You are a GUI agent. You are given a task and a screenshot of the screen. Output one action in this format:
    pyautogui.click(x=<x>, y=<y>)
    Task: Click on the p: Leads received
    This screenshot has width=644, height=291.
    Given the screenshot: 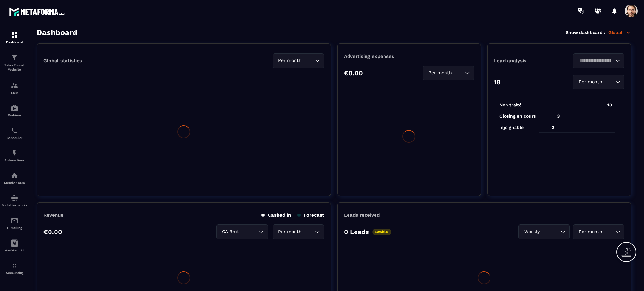 What is the action you would take?
    pyautogui.click(x=362, y=215)
    